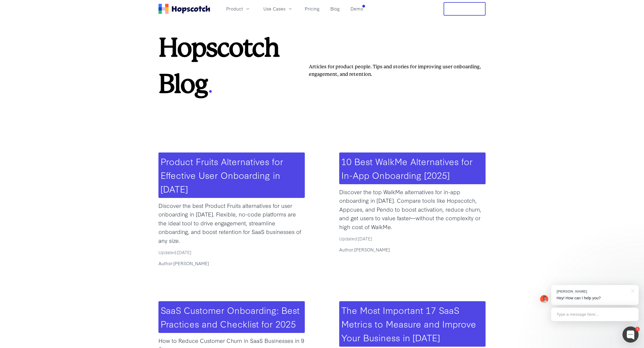  I want to click on p: Hey! How can I help you?, so click(595, 298).